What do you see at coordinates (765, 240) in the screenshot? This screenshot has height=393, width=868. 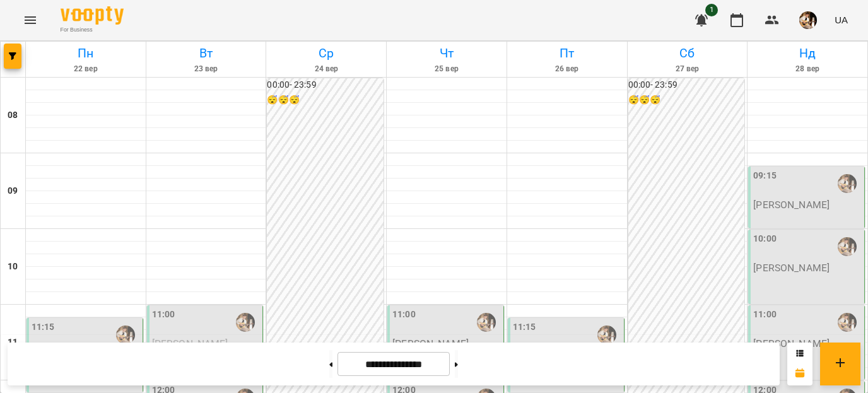 I see `label: 10:00` at bounding box center [765, 240].